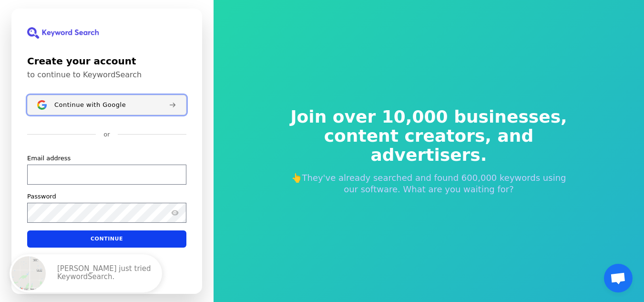 The image size is (644, 302). Describe the element at coordinates (429, 183) in the screenshot. I see `p: 👆They've already searched and found 600,000 keywords using our software. What are you waiting for?` at that location.